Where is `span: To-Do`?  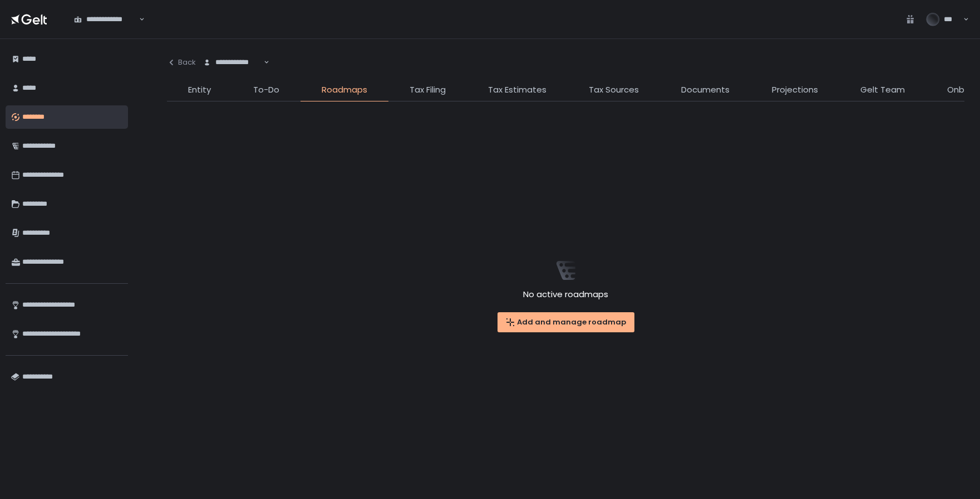
span: To-Do is located at coordinates (266, 90).